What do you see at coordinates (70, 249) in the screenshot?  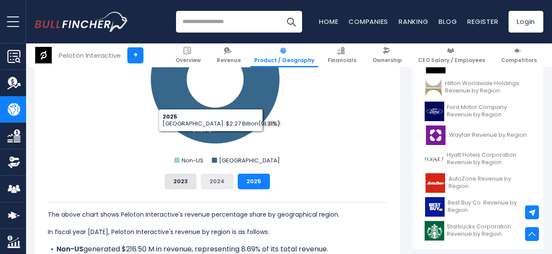 I see `b: Non-US` at bounding box center [70, 249].